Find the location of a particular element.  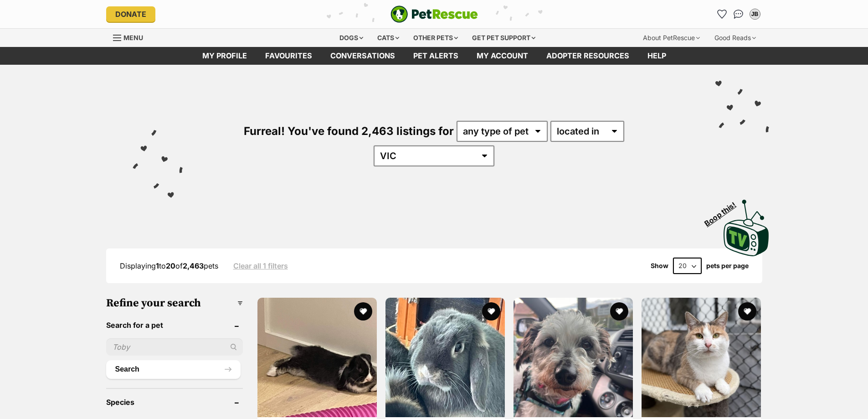

img: PetRescue TV logo is located at coordinates (747, 228).